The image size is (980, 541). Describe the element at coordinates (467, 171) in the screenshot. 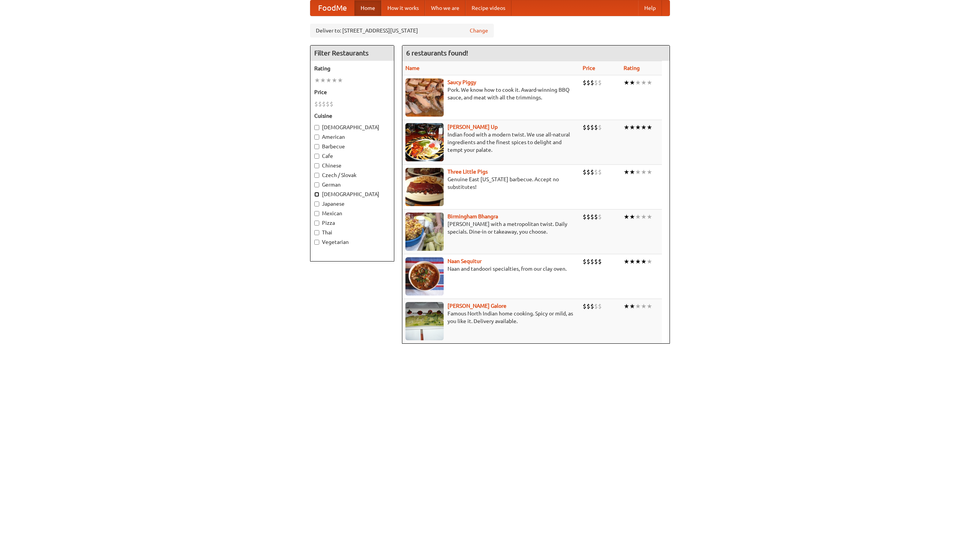

I see `b: Three Little Pigs` at that location.